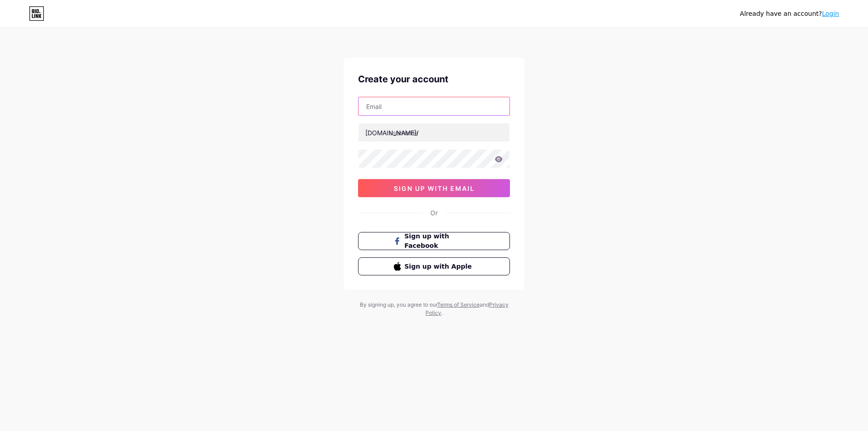  Describe the element at coordinates (439, 241) in the screenshot. I see `span: Sign up with Facebook` at that location.